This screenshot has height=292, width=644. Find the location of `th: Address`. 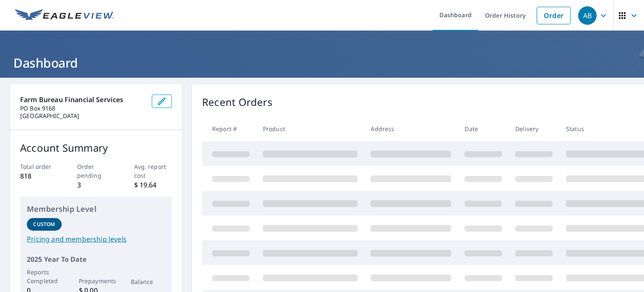

th: Address is located at coordinates (411, 128).